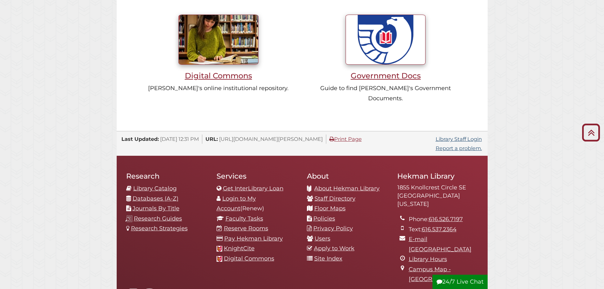 This screenshot has width=604, height=289. What do you see at coordinates (155, 188) in the screenshot?
I see `a: Library Catalog` at bounding box center [155, 188].